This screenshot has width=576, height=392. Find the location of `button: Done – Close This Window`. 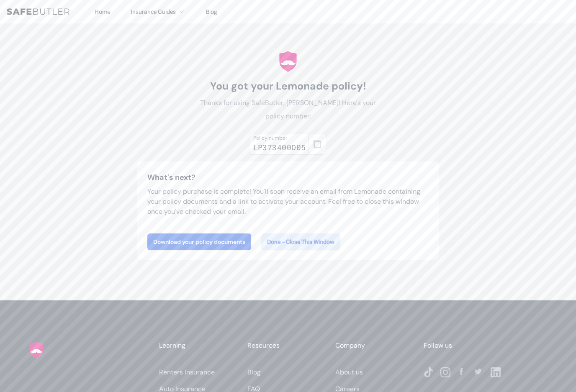

button: Done – Close This Window is located at coordinates (300, 242).